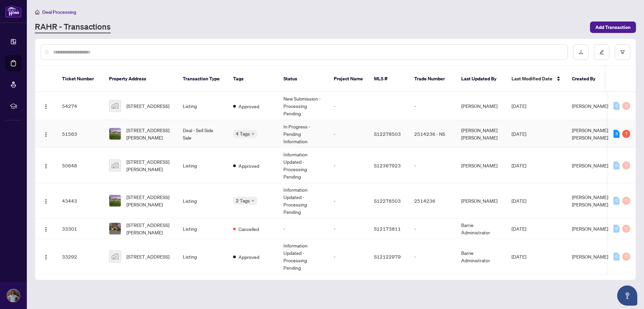  Describe the element at coordinates (59, 12) in the screenshot. I see `span: Deal Processing` at that location.